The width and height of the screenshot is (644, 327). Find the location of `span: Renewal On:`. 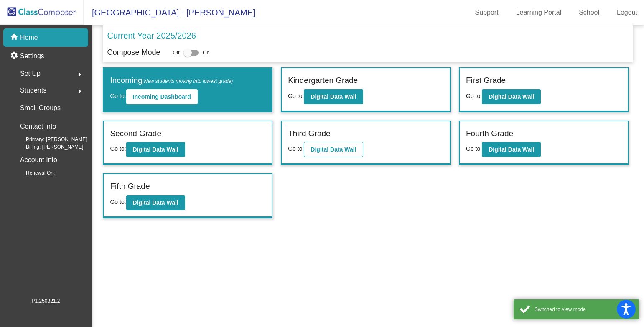

span: Renewal On: is located at coordinates (34, 173).